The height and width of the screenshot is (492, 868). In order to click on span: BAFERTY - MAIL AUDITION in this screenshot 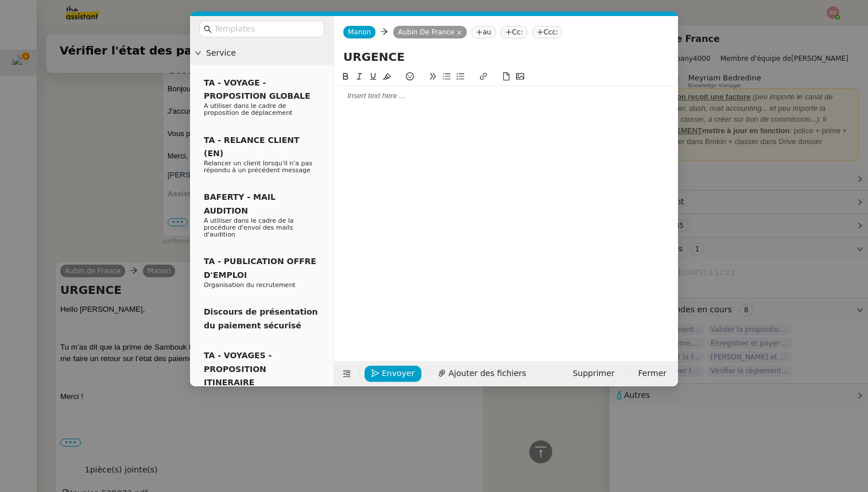, I will do `click(240, 203)`.